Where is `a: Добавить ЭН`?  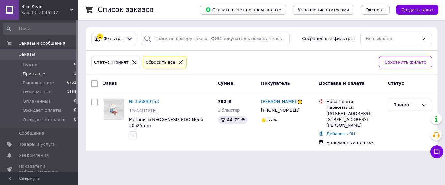
a: Добавить ЭН is located at coordinates (341, 134).